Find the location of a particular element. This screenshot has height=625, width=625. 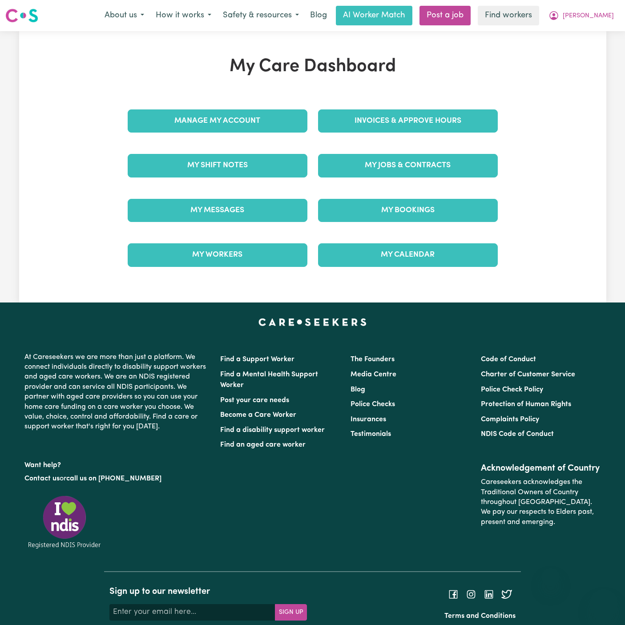

a: Careseekers home page is located at coordinates (312, 322).